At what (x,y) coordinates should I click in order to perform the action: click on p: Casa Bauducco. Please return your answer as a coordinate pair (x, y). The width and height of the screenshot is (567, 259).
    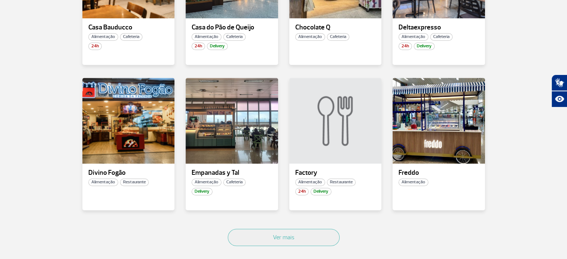
    Looking at the image, I should click on (129, 28).